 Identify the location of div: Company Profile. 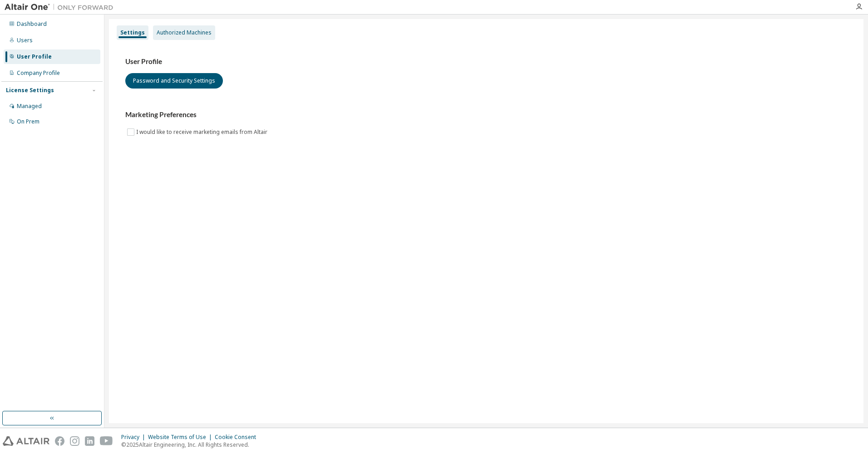
(38, 73).